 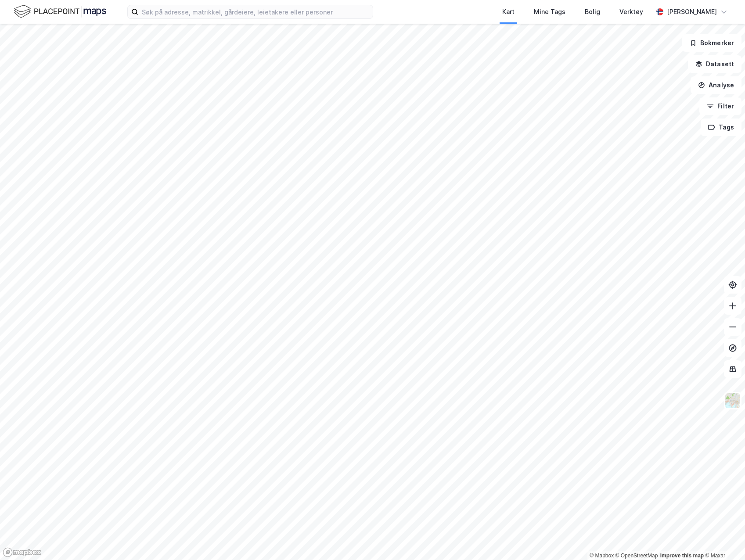 I want to click on a: Mapbox, so click(x=601, y=555).